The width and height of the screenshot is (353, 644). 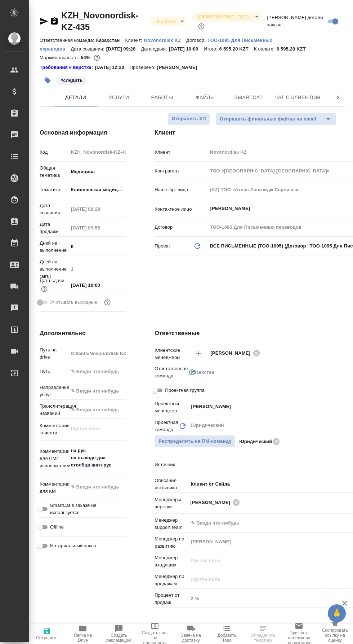 I want to click on button: Создать счет на предоплату, so click(x=155, y=634).